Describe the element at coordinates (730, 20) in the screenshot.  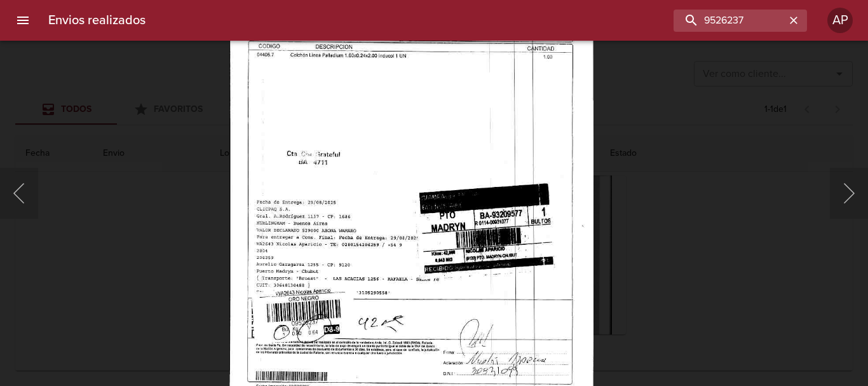
I see `input: buscar` at that location.